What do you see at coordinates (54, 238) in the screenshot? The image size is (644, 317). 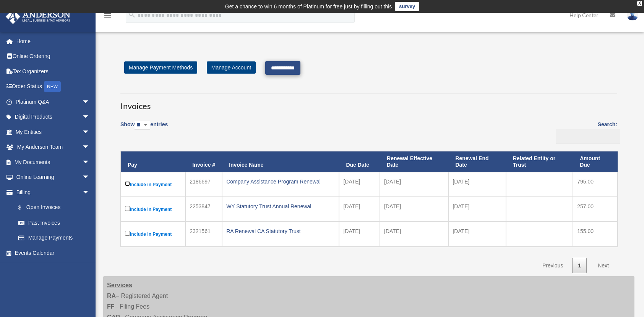 I see `a: Manage Payments` at bounding box center [54, 238].